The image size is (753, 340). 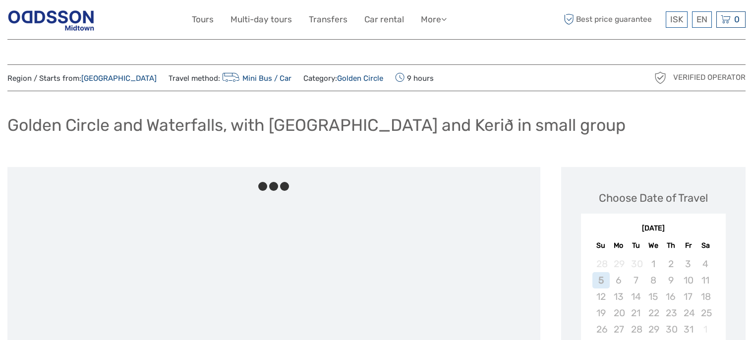 I want to click on div: Not available Wednesday, October 29th, 2025, so click(x=653, y=329).